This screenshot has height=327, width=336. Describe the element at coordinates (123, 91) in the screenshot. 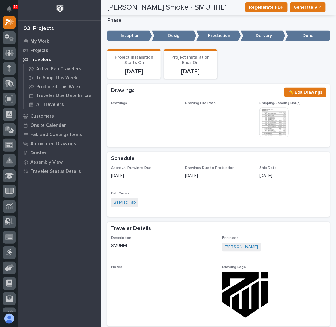

I see `h2: Drawings` at that location.